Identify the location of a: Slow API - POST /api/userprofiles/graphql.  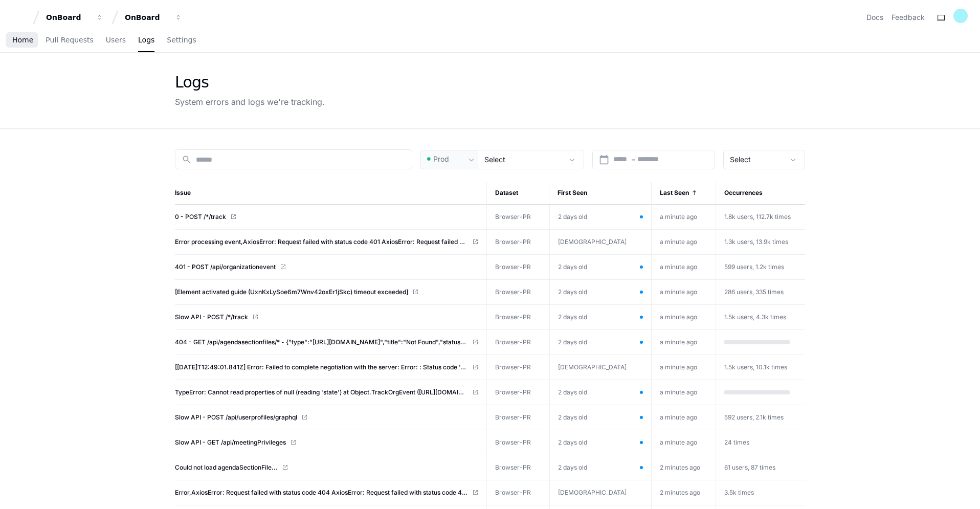
(326, 417).